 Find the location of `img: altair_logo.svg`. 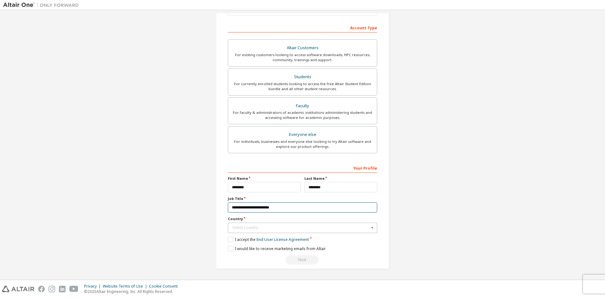

img: altair_logo.svg is located at coordinates (18, 289).